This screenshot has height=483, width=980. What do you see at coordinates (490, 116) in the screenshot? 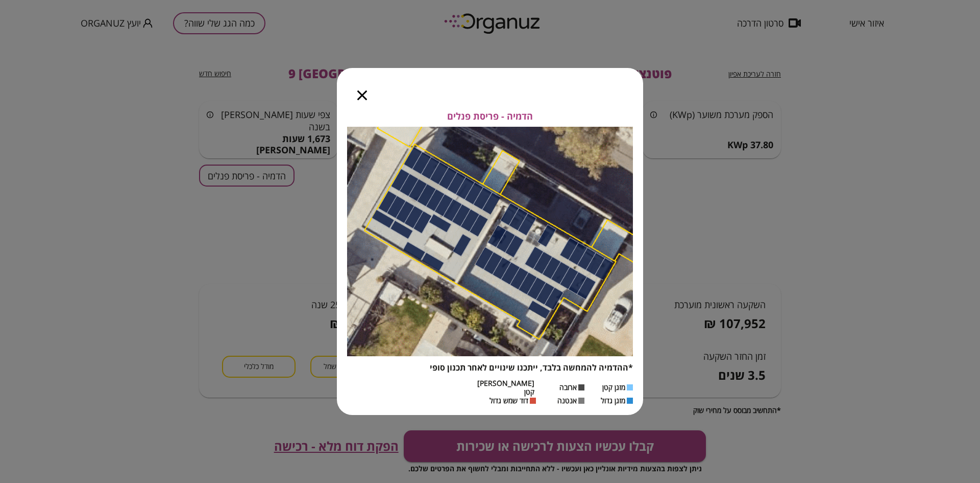
I see `span: הדמיה - פריסת פנלים` at bounding box center [490, 116].